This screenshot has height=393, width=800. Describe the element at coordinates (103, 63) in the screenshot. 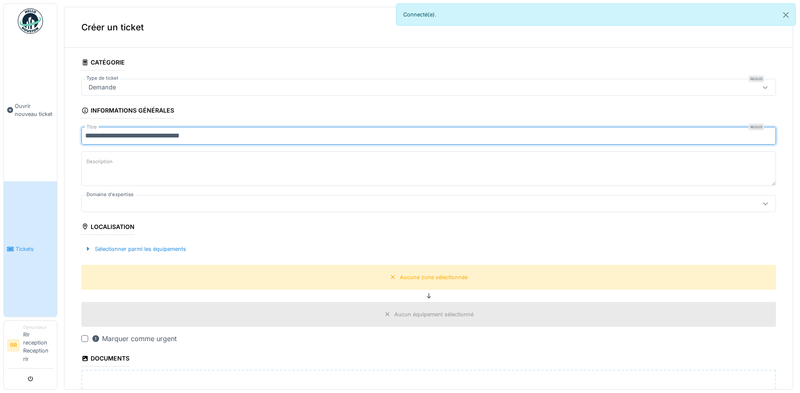

I see `div: Catégorie` at that location.